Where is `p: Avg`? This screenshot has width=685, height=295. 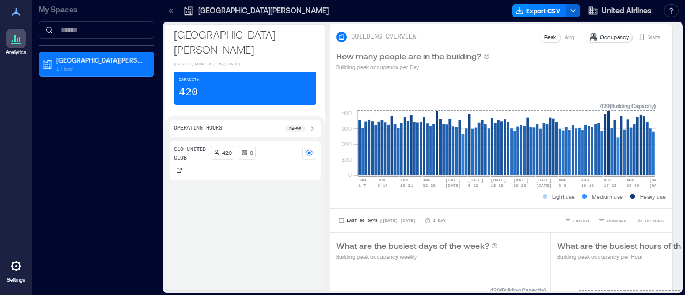
p: Avg is located at coordinates (569, 37).